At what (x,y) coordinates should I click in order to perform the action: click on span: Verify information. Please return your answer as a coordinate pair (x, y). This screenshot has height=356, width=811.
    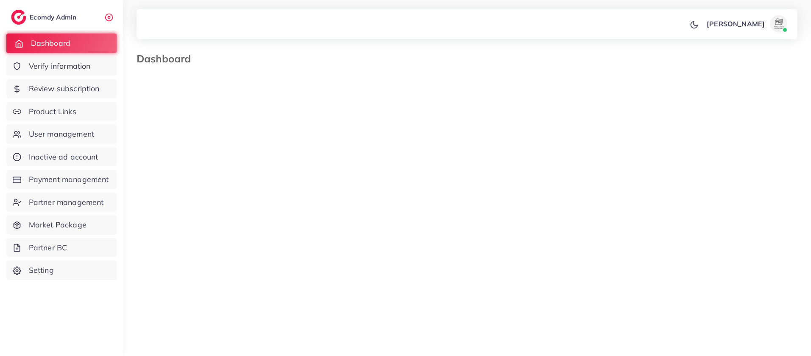
    Looking at the image, I should click on (60, 66).